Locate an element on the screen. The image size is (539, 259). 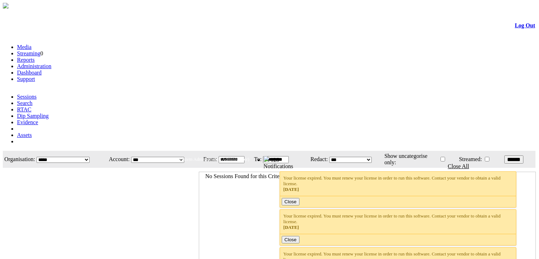
a: Log Out is located at coordinates (525, 25).